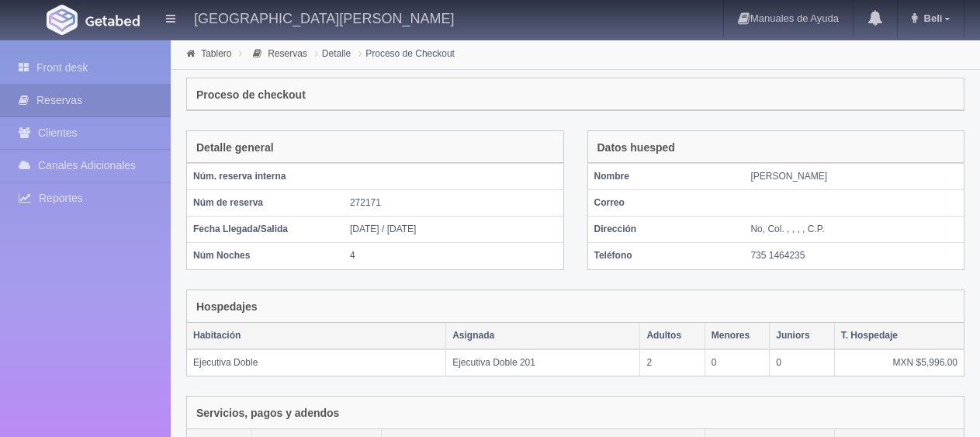  Describe the element at coordinates (853, 256) in the screenshot. I see `td: 735 1464235` at that location.